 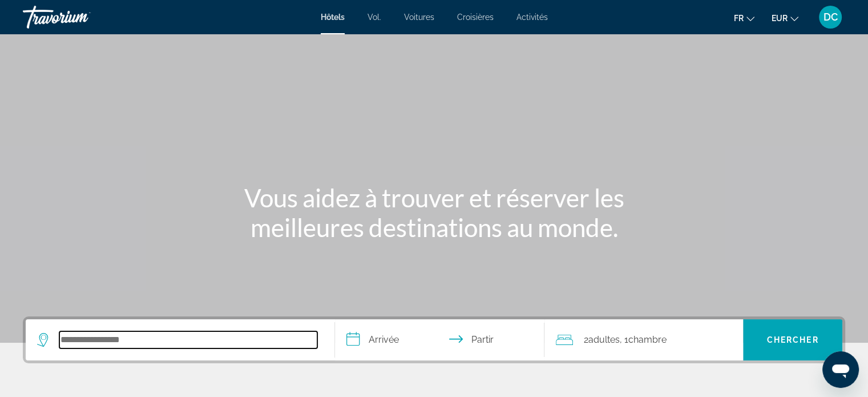 I want to click on font: Chercher, so click(x=793, y=339).